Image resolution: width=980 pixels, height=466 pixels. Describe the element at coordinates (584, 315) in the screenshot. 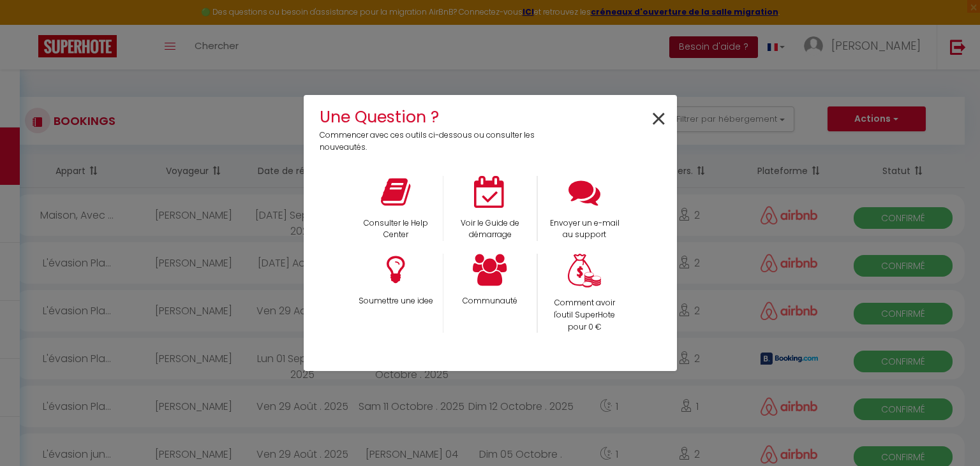

I see `p: Comment avoir l'outil SuperHote pour 0 €` at that location.